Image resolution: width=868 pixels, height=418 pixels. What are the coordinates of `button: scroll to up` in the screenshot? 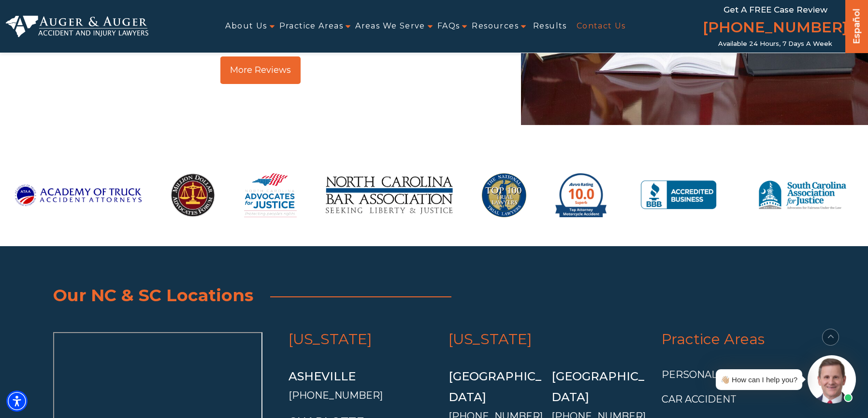 It's located at (830, 337).